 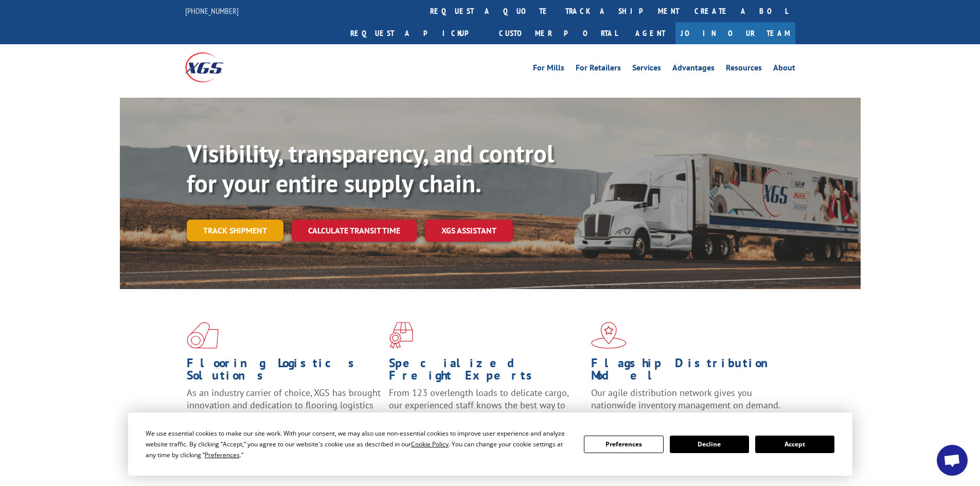 I want to click on span: Cookie Policy, so click(x=429, y=443).